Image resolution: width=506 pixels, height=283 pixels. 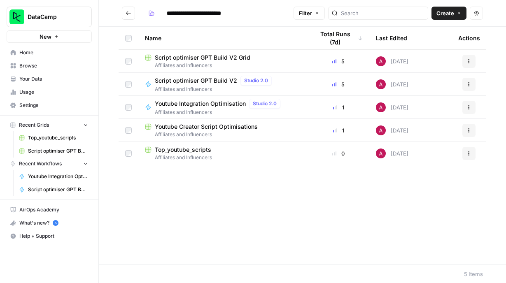 What do you see at coordinates (49, 125) in the screenshot?
I see `button: Recent Grids` at bounding box center [49, 125].